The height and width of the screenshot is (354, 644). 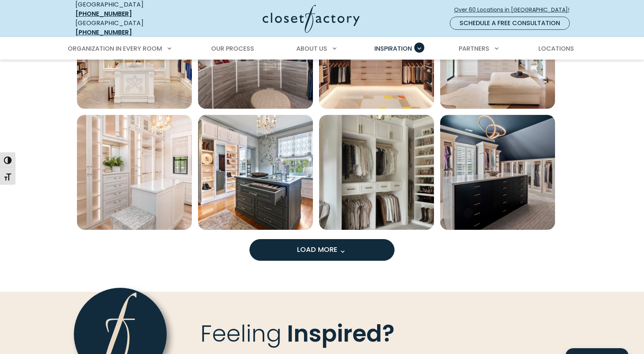 What do you see at coordinates (473, 48) in the screenshot?
I see `span: Partners` at bounding box center [473, 48].